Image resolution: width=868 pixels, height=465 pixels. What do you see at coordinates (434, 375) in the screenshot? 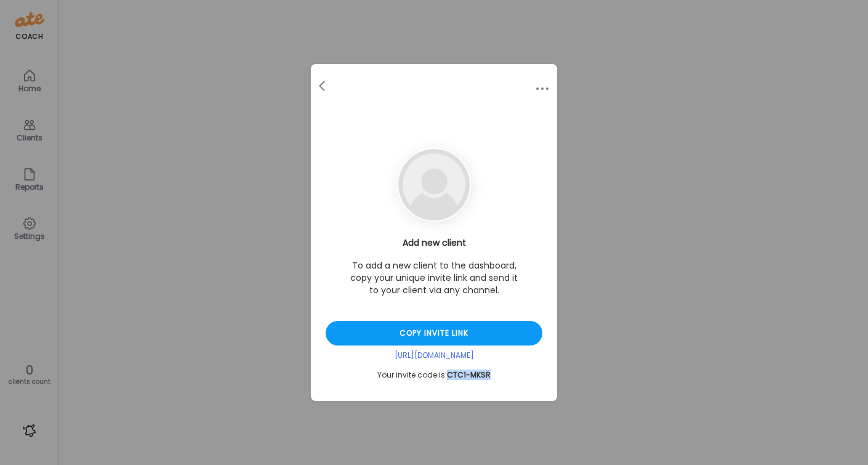
I see `div: Your invite code is:` at bounding box center [434, 375].